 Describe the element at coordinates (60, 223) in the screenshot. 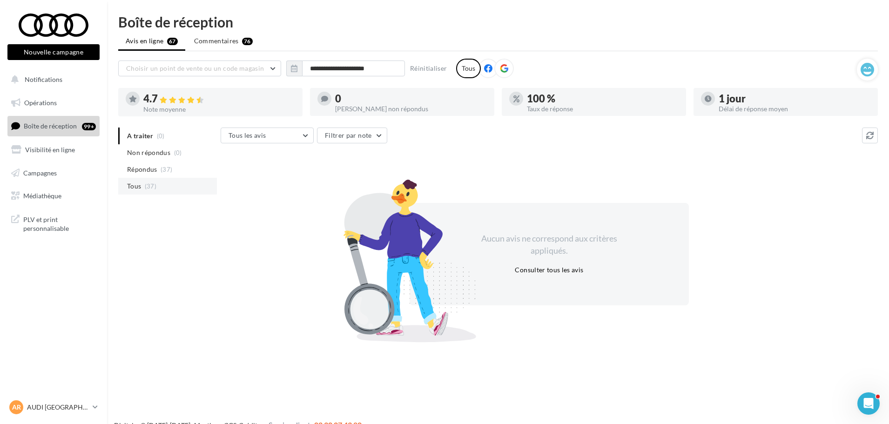

I see `span: PLV et print personnalisable` at that location.